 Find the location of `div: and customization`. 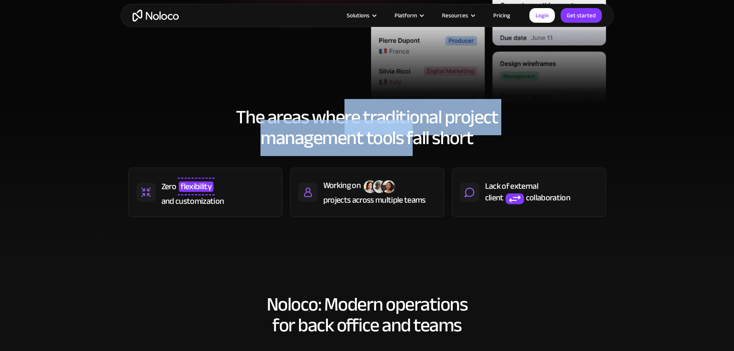

div: and customization is located at coordinates (193, 201).